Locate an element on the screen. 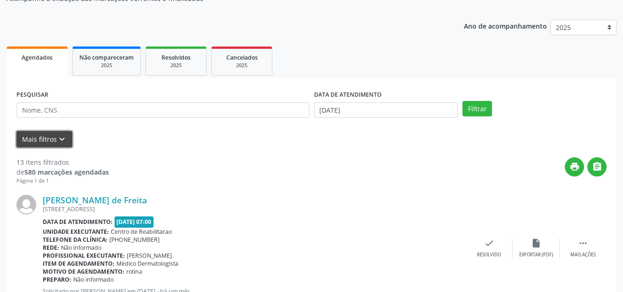 This screenshot has width=623, height=292. b: Preparo: is located at coordinates (57, 279).